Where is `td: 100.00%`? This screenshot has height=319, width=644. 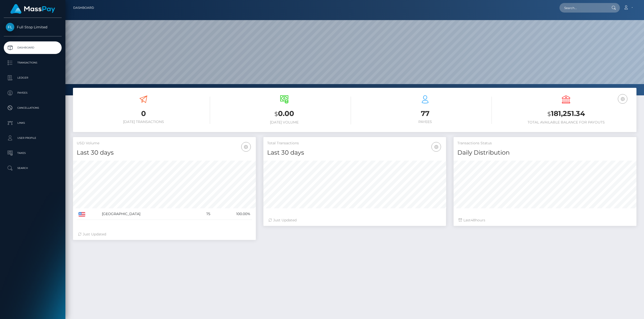
td: 100.00% is located at coordinates (232, 214).